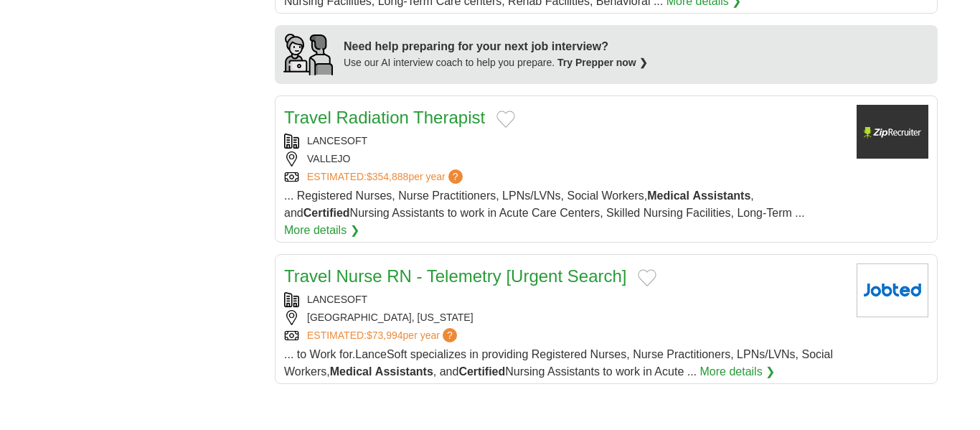 The height and width of the screenshot is (430, 980). What do you see at coordinates (387, 176) in the screenshot?
I see `span: $354,888` at bounding box center [387, 176].